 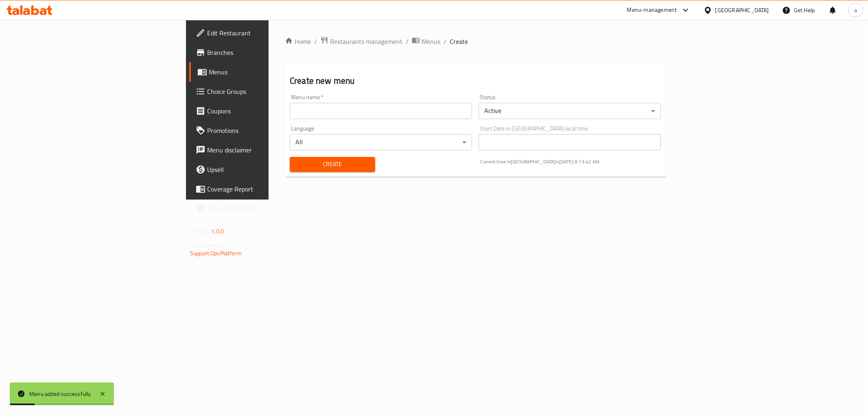 I want to click on div: Menu-management, so click(x=651, y=10).